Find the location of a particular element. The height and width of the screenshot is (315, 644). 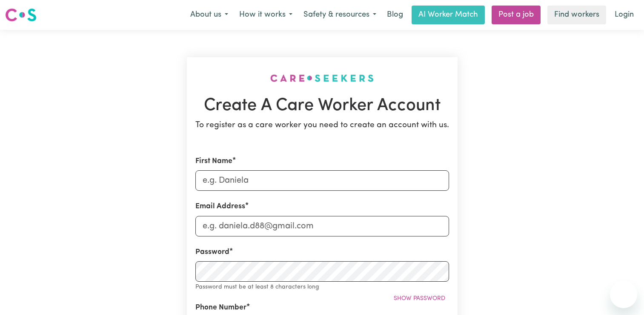

h1: Create A Care Worker Account is located at coordinates (322, 105).